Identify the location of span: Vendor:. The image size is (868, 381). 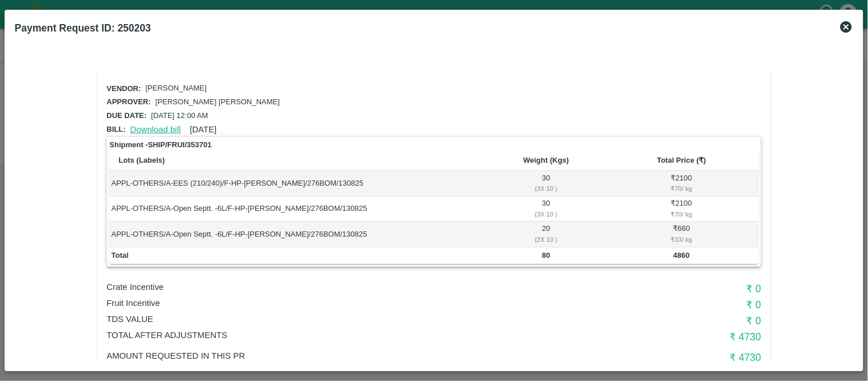
(124, 88).